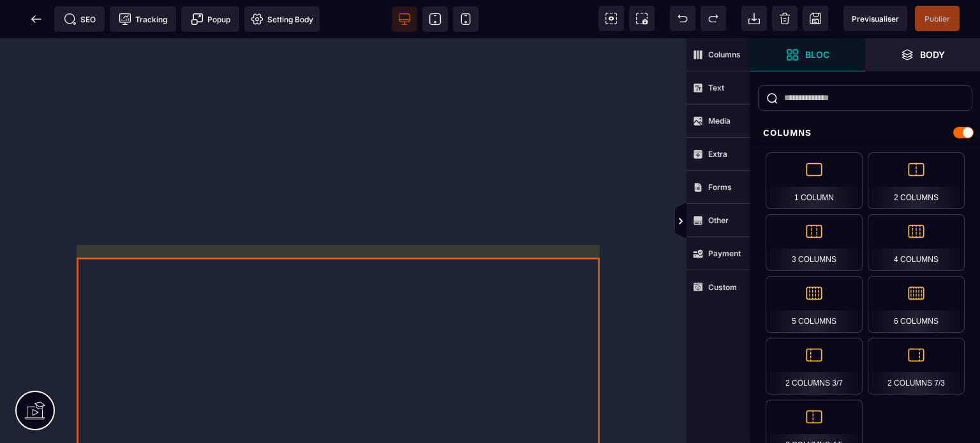 The image size is (980, 443). Describe the element at coordinates (718, 154) in the screenshot. I see `strong: Extra` at that location.